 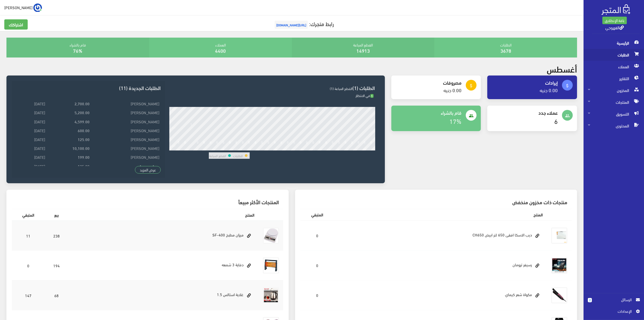 What do you see at coordinates (148, 170) in the screenshot?
I see `a: عرض المزيد` at bounding box center [148, 170].